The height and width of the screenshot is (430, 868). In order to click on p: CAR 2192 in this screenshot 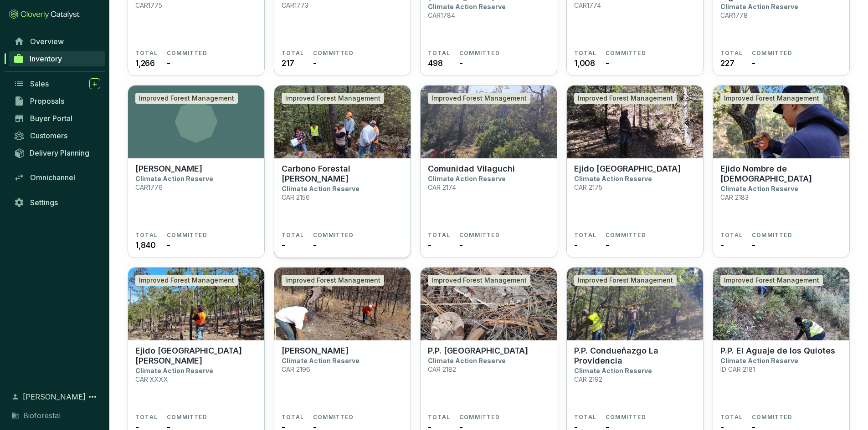, I will do `click(588, 379)`.